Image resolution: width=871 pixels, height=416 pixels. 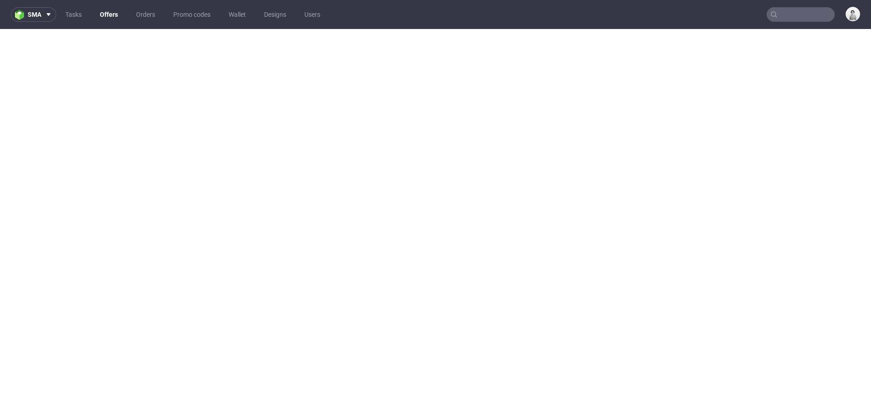 What do you see at coordinates (34, 15) in the screenshot?
I see `button: sma` at bounding box center [34, 15].